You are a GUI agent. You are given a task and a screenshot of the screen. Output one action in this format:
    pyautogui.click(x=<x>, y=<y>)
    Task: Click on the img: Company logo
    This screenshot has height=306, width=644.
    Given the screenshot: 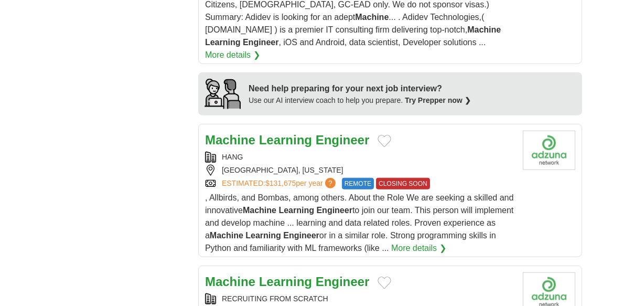 What is the action you would take?
    pyautogui.click(x=550, y=150)
    